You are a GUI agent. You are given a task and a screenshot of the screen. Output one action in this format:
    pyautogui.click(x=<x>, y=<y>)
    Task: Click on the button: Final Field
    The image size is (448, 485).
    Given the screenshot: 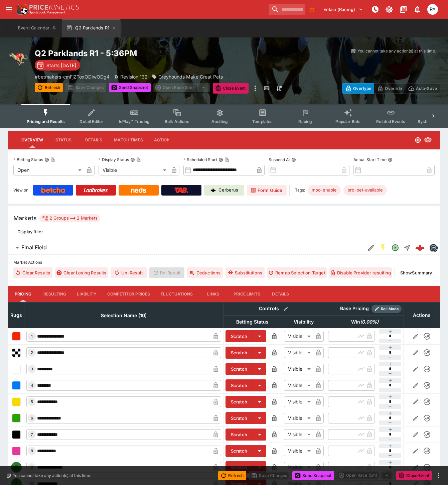 What is the action you would take?
    pyautogui.click(x=186, y=248)
    